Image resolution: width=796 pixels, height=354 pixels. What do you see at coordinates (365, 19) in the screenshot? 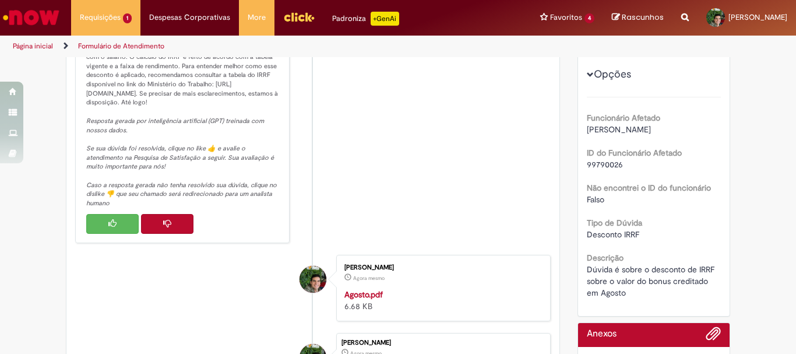
I see `div: Padroniza` at bounding box center [365, 19].